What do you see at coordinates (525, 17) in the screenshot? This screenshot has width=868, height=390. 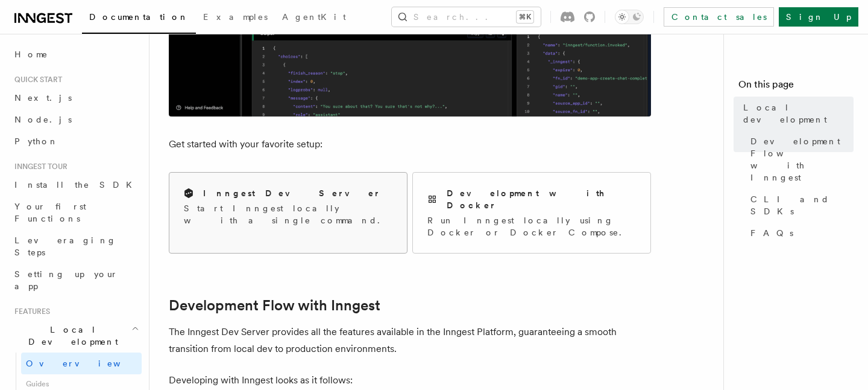 I see `kbd: ⌘K` at bounding box center [525, 17].